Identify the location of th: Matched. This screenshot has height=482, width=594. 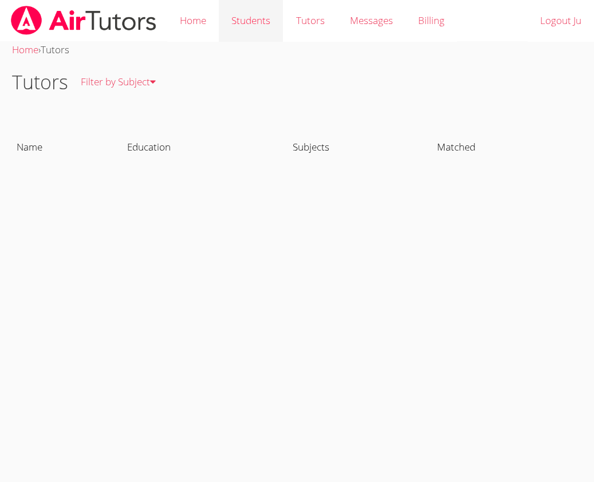
(507, 148).